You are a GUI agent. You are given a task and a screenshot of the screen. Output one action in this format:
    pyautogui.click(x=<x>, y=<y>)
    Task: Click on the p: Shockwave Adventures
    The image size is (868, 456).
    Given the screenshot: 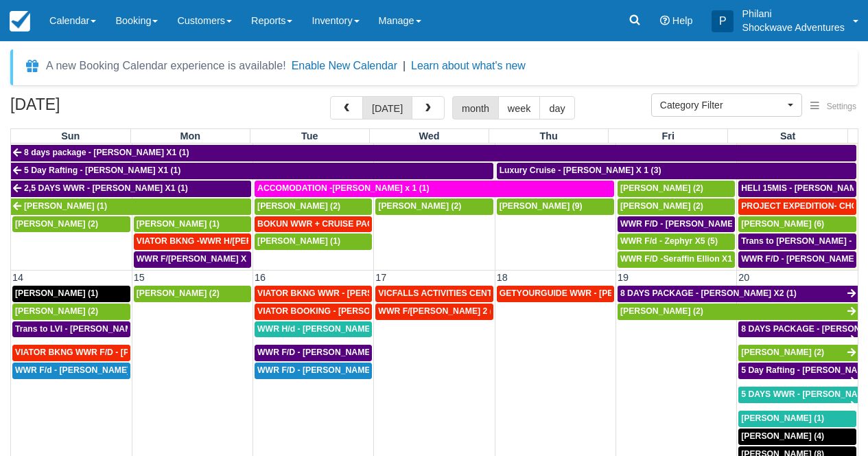 What is the action you would take?
    pyautogui.click(x=793, y=27)
    